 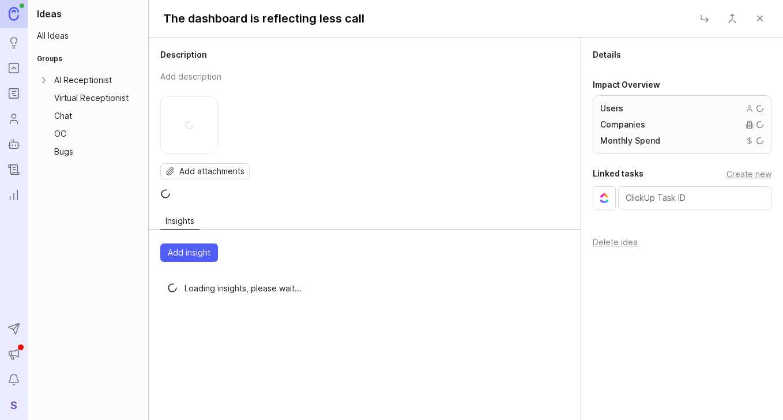 What do you see at coordinates (107, 98) in the screenshot?
I see `div: Virtual ReceptionistGroup settings` at bounding box center [107, 98].